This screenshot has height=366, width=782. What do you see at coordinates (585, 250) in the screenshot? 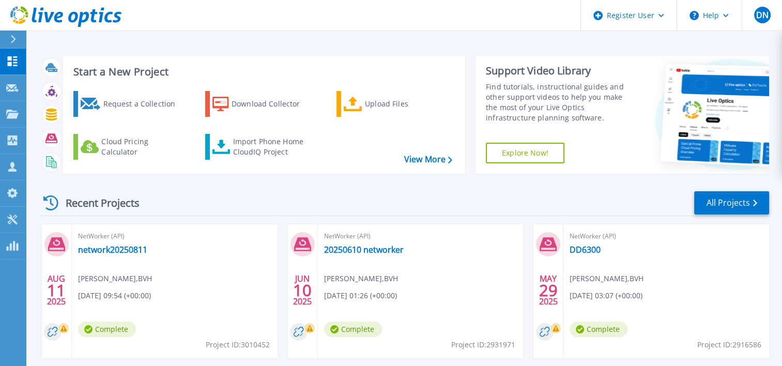
I see `a: DD6300` at bounding box center [585, 250].